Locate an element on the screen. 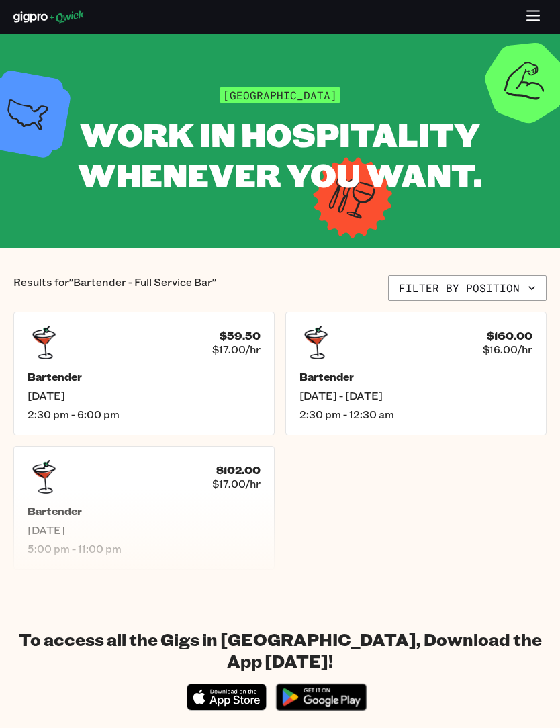  span: 2:30 pm - 12:30 am is located at coordinates (415, 414).